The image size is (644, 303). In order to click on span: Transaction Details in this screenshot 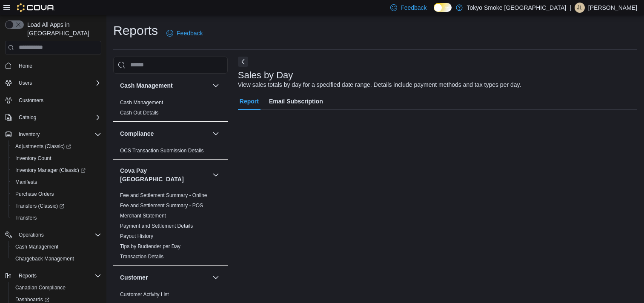, I will do `click(142, 257)`.